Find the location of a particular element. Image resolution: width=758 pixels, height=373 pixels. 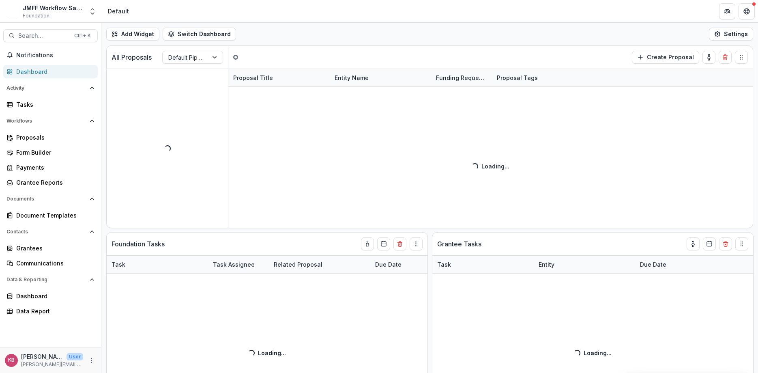

span: Notifications is located at coordinates (55, 55).